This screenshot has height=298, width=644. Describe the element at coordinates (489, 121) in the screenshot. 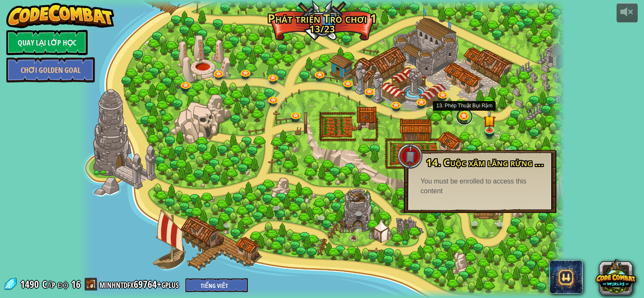

I see `img: level-banner-started.png` at that location.